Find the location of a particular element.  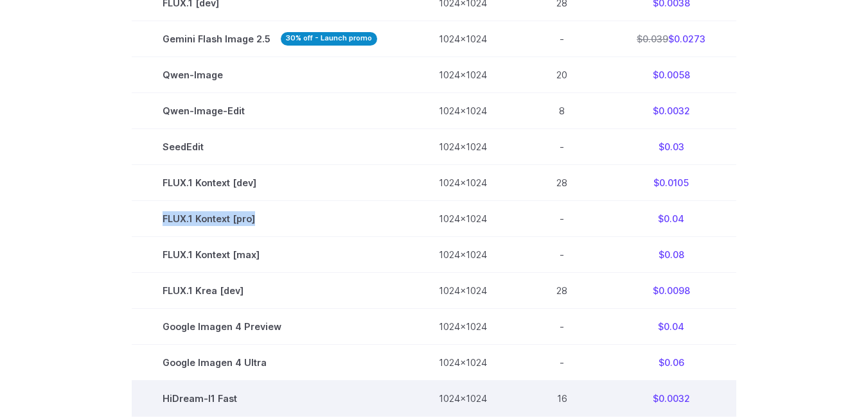

td: Qwen-Image is located at coordinates (269, 75).